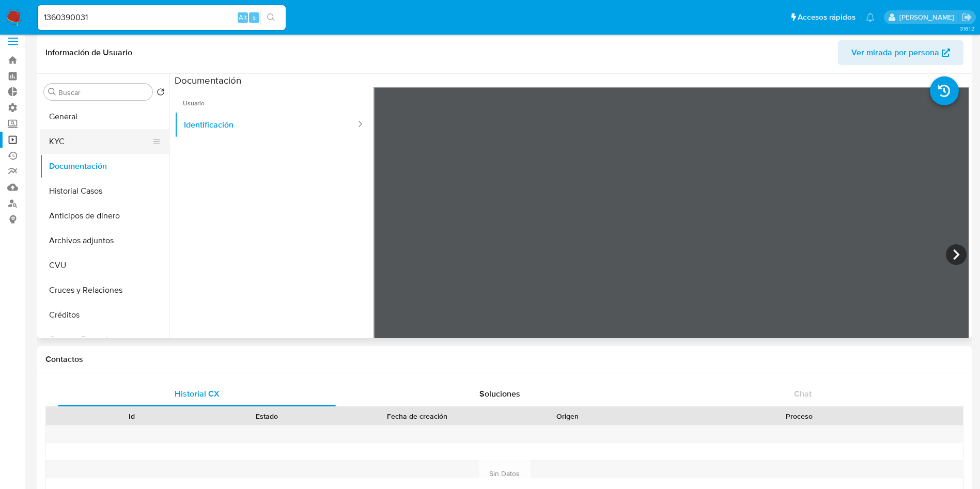  What do you see at coordinates (827, 17) in the screenshot?
I see `span: Accesos rápidos` at bounding box center [827, 17].